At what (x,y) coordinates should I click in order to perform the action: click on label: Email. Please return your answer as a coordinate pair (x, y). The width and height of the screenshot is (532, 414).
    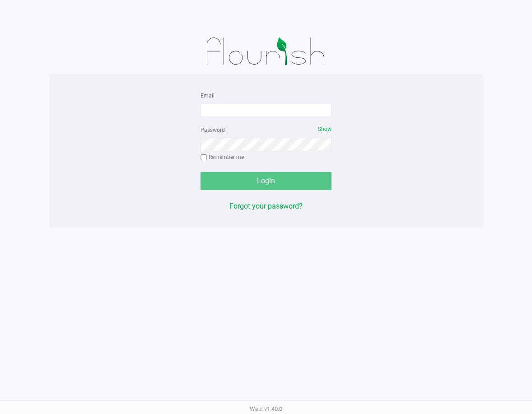
    Looking at the image, I should click on (207, 96).